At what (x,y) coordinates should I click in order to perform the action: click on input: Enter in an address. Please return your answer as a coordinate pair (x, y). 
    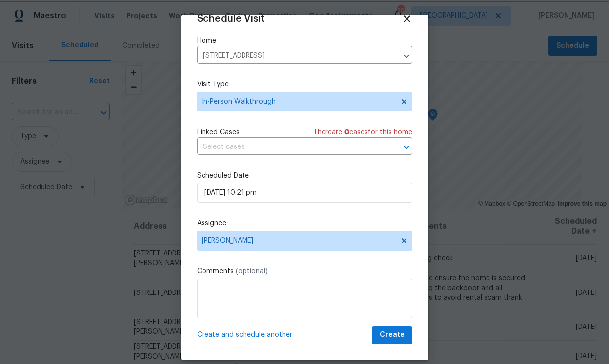
    Looking at the image, I should click on (291, 56).